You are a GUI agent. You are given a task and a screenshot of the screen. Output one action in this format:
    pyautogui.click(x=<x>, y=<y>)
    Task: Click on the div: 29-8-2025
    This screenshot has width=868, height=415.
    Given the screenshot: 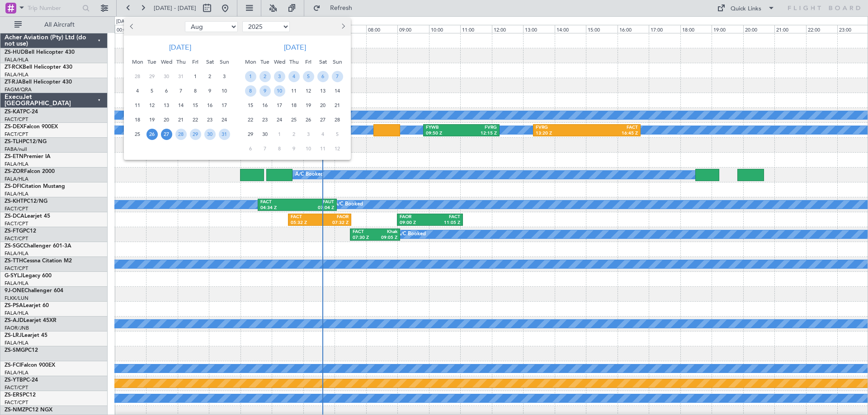 What is the action you would take?
    pyautogui.click(x=195, y=134)
    